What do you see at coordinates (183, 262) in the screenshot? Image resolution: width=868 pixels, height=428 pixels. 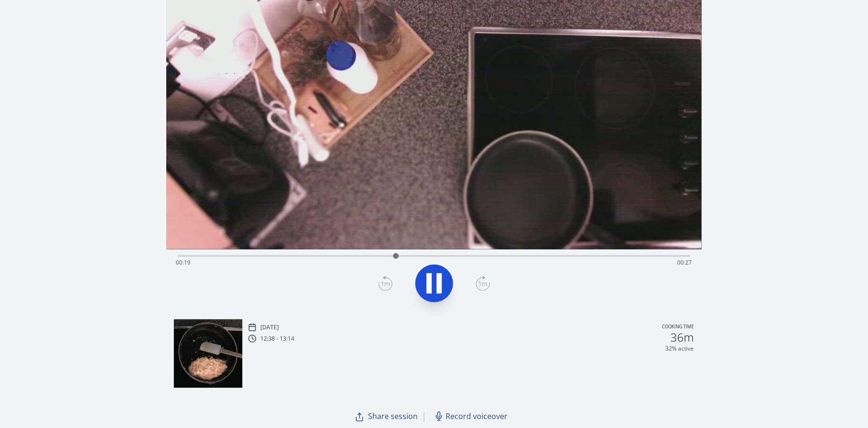 I see `span: 00:19` at bounding box center [183, 262].